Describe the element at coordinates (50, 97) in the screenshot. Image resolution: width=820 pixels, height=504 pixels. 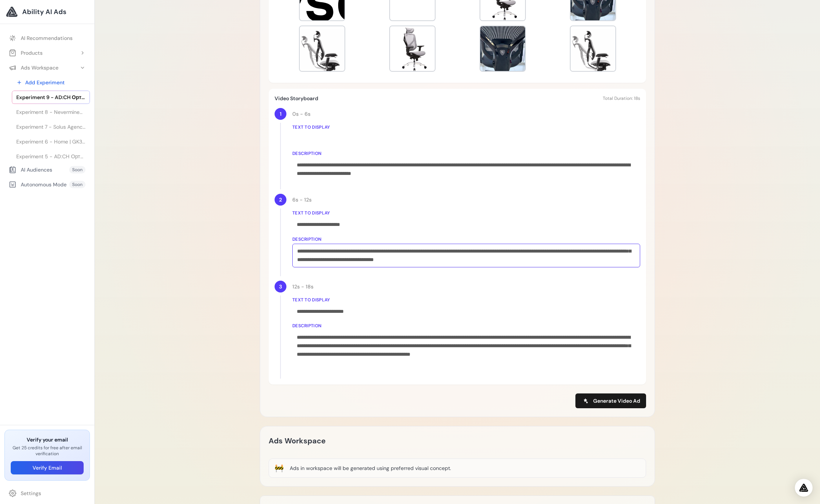
I see `span: Experiment 9 - AD:CH Ортопедичне офісне крісло для комп'ютера VIDA V7A – Eversolid` at that location.